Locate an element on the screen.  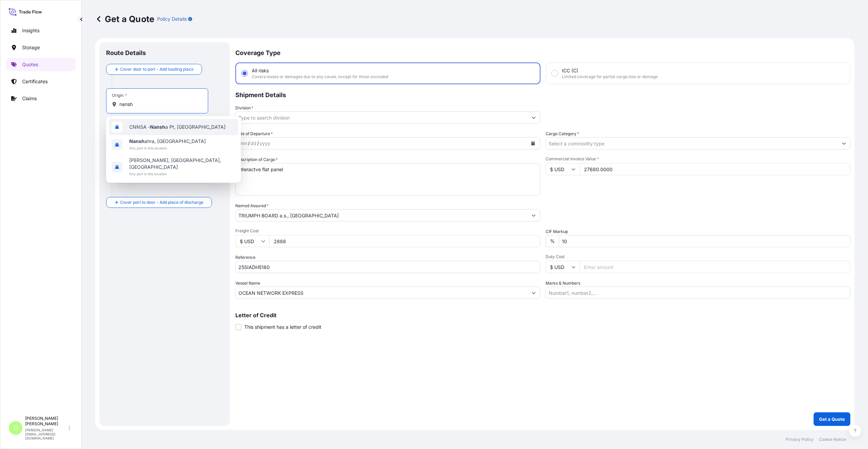
span: Duty Cost is located at coordinates (698, 257).